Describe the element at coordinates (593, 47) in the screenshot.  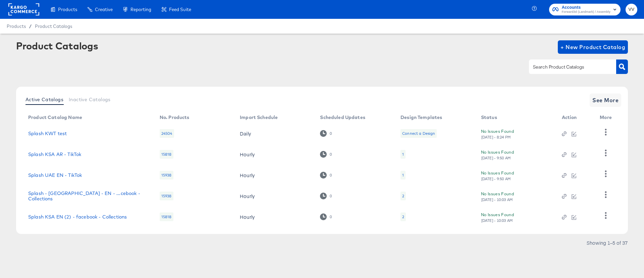
I see `span: + New Product Catalog` at that location.